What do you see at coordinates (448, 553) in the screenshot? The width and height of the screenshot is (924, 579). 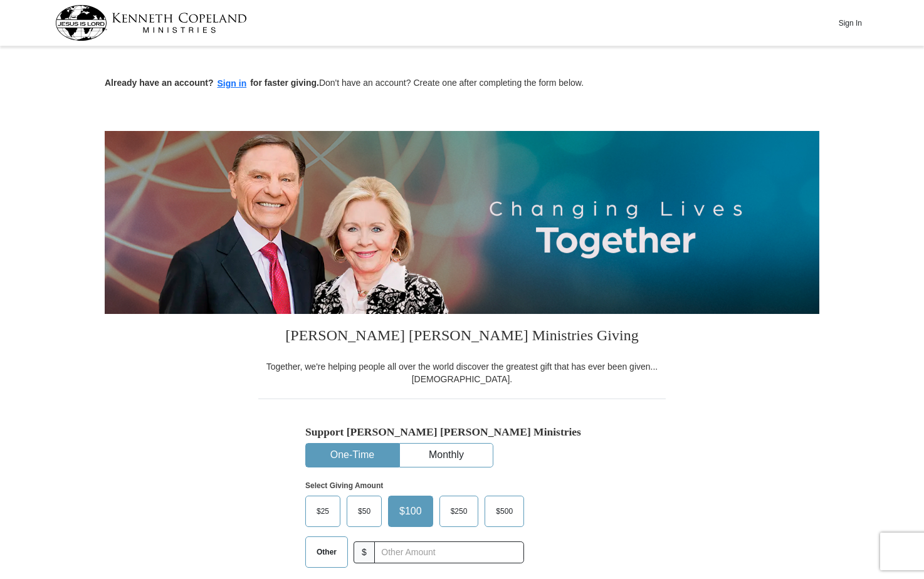 I see `input: Other Amount` at bounding box center [448, 553].